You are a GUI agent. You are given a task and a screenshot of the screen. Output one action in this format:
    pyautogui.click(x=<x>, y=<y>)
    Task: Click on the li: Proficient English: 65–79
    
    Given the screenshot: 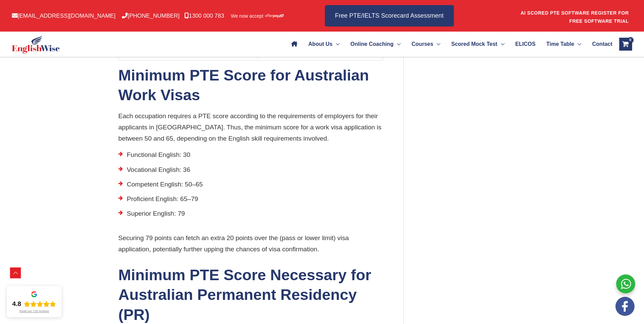 What is the action you would take?
    pyautogui.click(x=250, y=200)
    